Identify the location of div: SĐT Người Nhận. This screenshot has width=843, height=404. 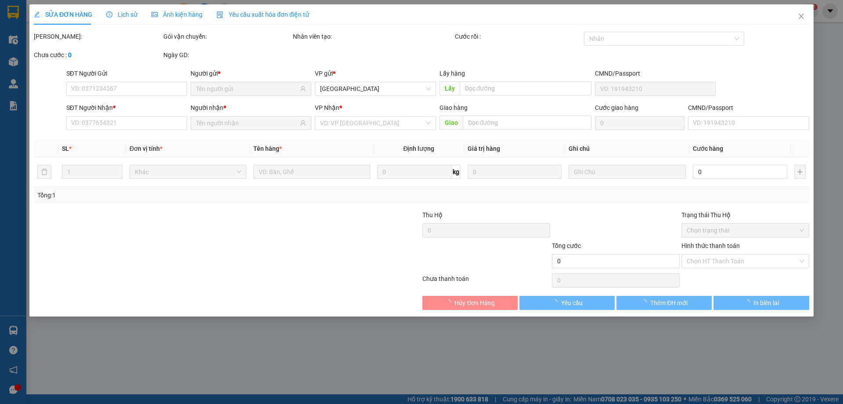
(127, 108).